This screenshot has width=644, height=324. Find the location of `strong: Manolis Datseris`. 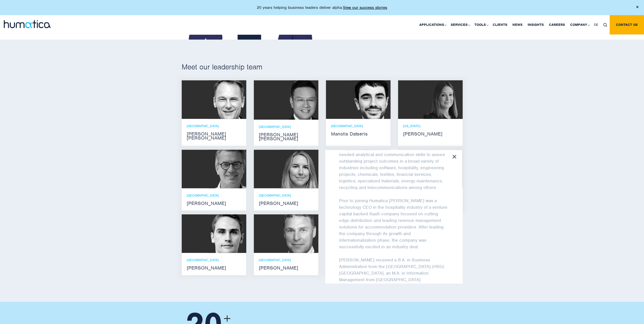

strong: Manolis Datseris is located at coordinates (358, 134).